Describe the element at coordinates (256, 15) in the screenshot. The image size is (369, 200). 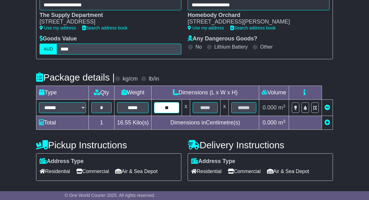
I see `div: Homebody Orchard` at that location.